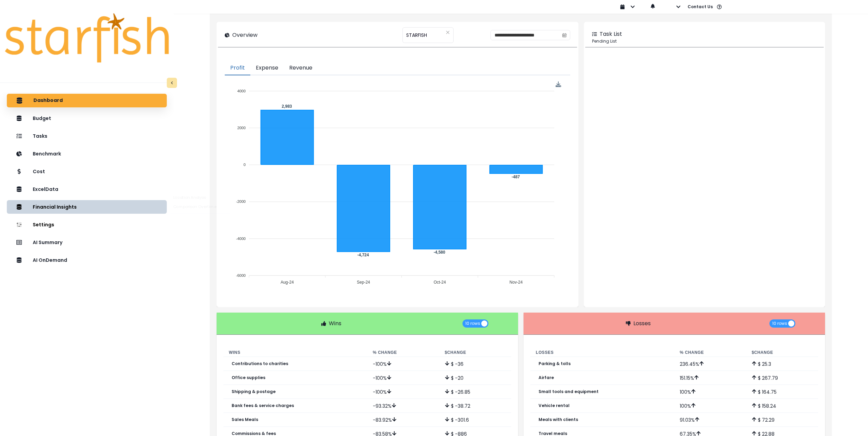 Image resolution: width=868 pixels, height=436 pixels. I want to click on td: 151.15 %, so click(710, 378).